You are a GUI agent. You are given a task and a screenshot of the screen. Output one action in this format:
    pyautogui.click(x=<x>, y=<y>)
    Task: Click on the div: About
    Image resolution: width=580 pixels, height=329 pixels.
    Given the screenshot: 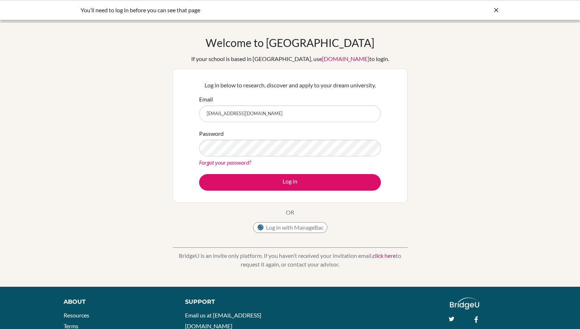 What is the action you would take?
    pyautogui.click(x=116, y=302)
    